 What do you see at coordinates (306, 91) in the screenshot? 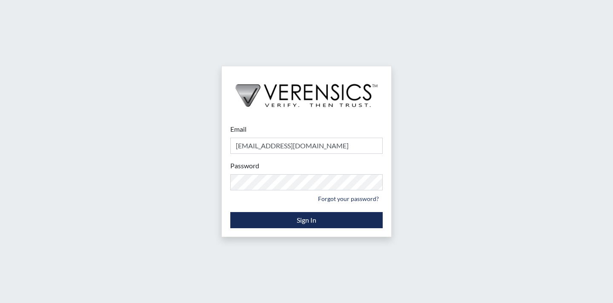
I see `img: logo-wide-black.2aad4157.png` at bounding box center [306, 91].